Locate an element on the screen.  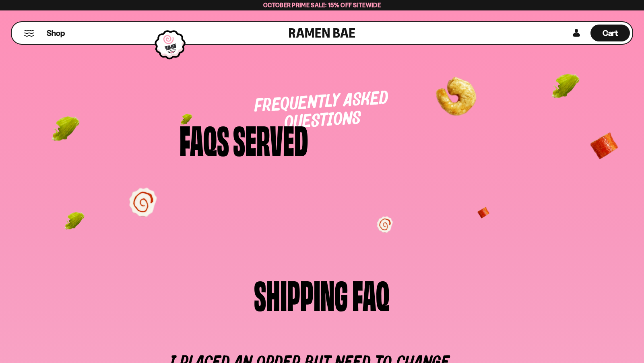
span: October Prime Sale: 15% off Sitewide is located at coordinates (322, 5).